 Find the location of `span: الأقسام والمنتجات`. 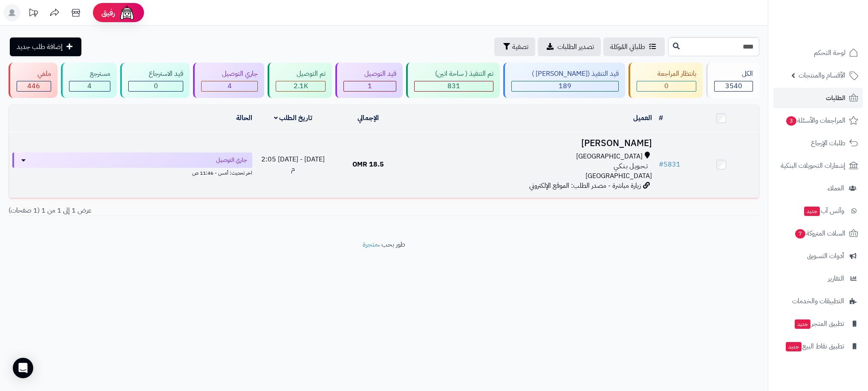

span: الأقسام والمنتجات is located at coordinates (822, 76).